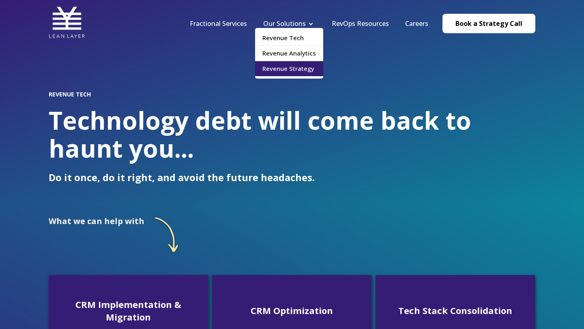 This screenshot has width=584, height=329. I want to click on h3: CRM Implementation & Migration, so click(128, 311).